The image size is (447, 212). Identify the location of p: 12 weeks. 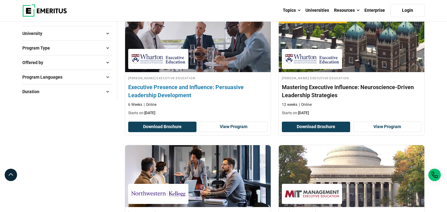
(289, 105).